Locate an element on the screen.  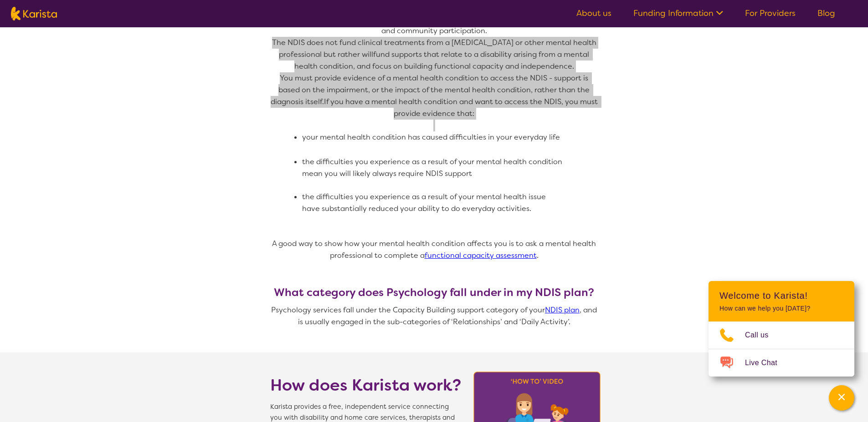
img: Karista logo is located at coordinates (33, 14).